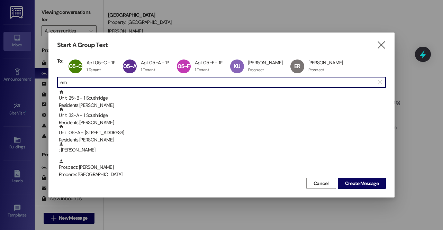 This screenshot has height=230, width=443. I want to click on h3: To:, so click(60, 61).